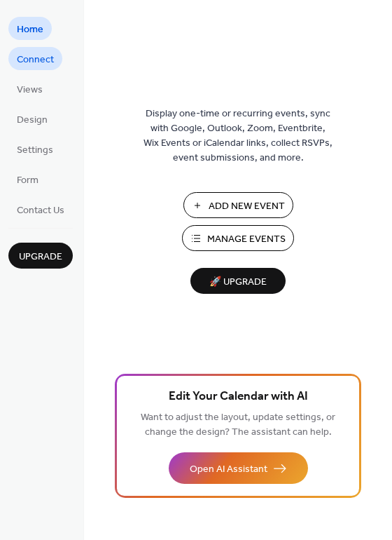  I want to click on span: Views, so click(30, 90).